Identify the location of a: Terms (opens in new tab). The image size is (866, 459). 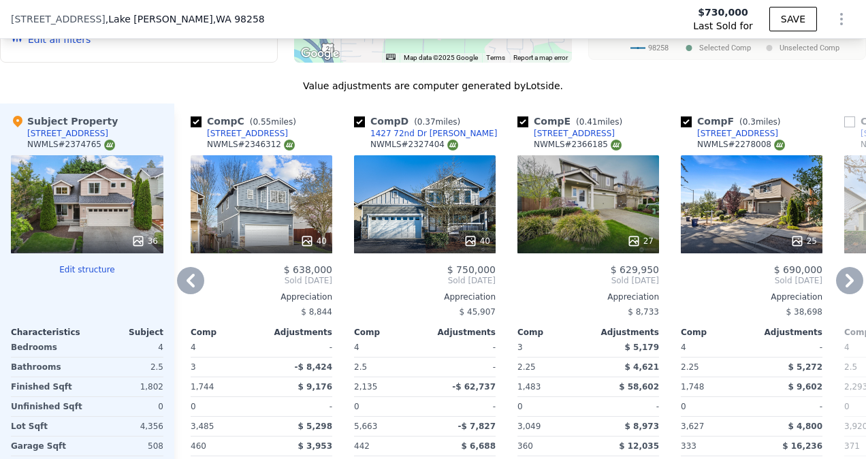
(496, 57).